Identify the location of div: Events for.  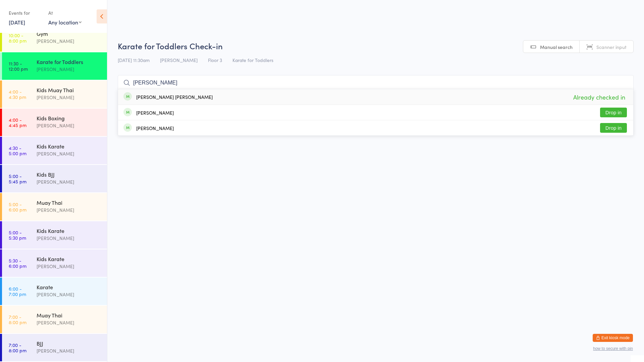
(25, 13).